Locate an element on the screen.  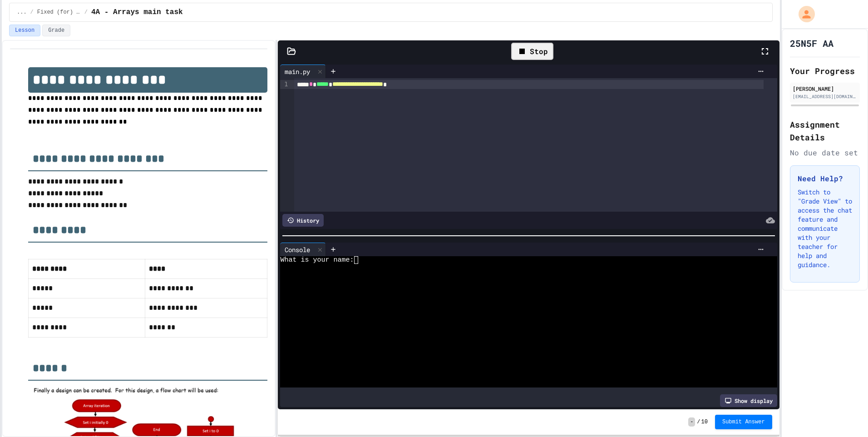
span: Submit Answer is located at coordinates (744, 422).